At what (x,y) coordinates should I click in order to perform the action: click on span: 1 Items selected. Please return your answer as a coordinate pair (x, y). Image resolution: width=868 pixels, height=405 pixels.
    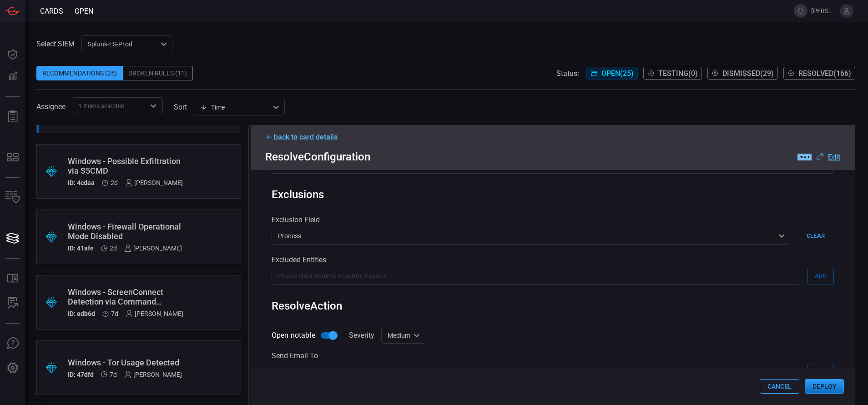
    Looking at the image, I should click on (101, 106).